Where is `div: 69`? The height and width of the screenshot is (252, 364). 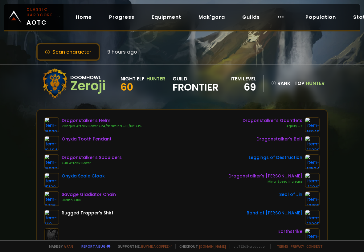 div: 69 is located at coordinates (243, 87).